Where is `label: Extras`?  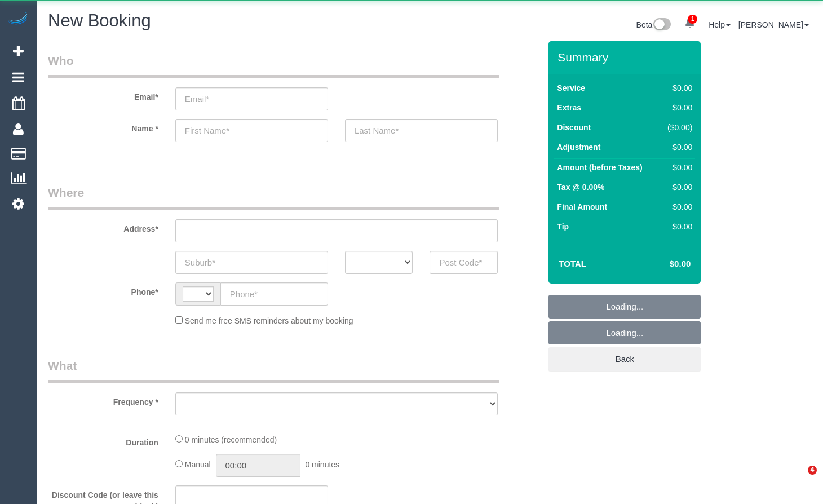
label: Extras is located at coordinates (569, 107).